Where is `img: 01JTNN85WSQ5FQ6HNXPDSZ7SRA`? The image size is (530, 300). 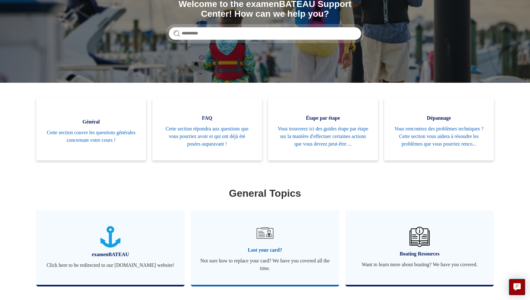 img: 01JTNN85WSQ5FQ6HNXPDSZ7SRA is located at coordinates (110, 237).